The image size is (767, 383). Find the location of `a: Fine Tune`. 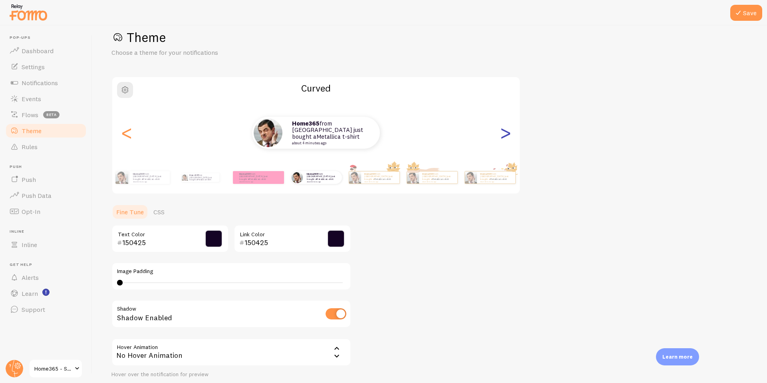

a: Fine Tune is located at coordinates (130, 212).